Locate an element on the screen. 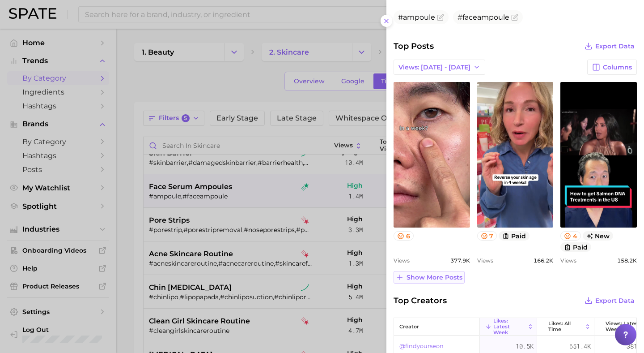 This screenshot has height=353, width=644. button: Likes: Latest Week is located at coordinates (508, 326).